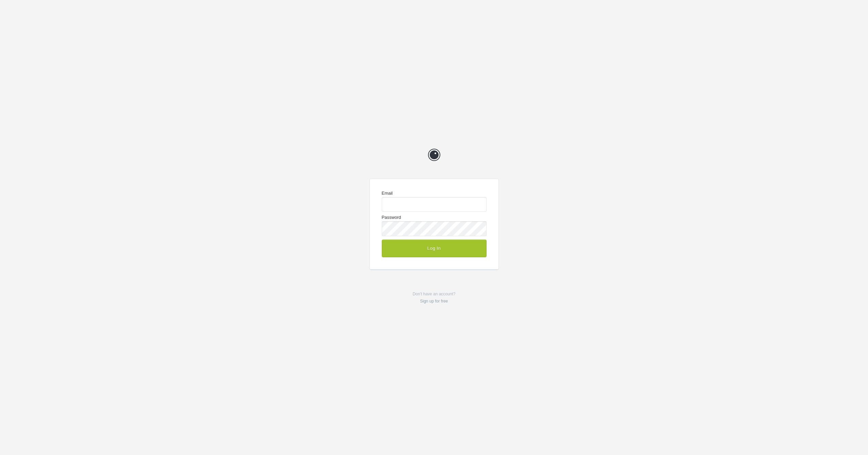  I want to click on a: Sign up for free, so click(434, 301).